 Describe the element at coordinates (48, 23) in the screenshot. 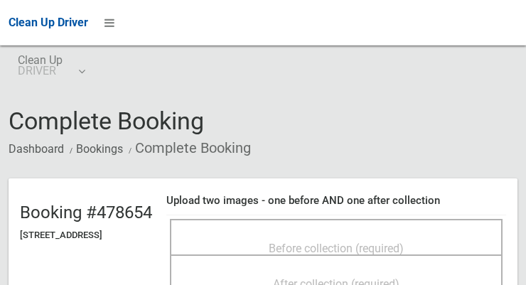

I see `a: Clean Up Driver` at that location.